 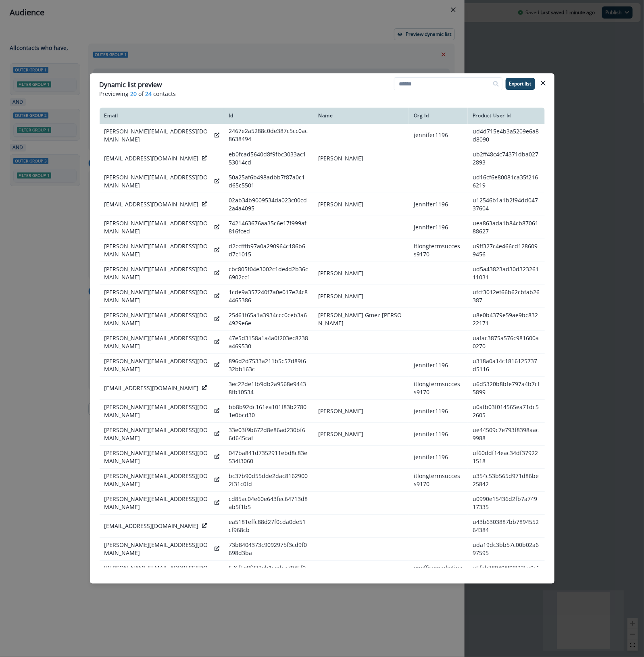 What do you see at coordinates (506, 181) in the screenshot?
I see `td: ud16cf6e80081ca35f2166219` at bounding box center [506, 181].